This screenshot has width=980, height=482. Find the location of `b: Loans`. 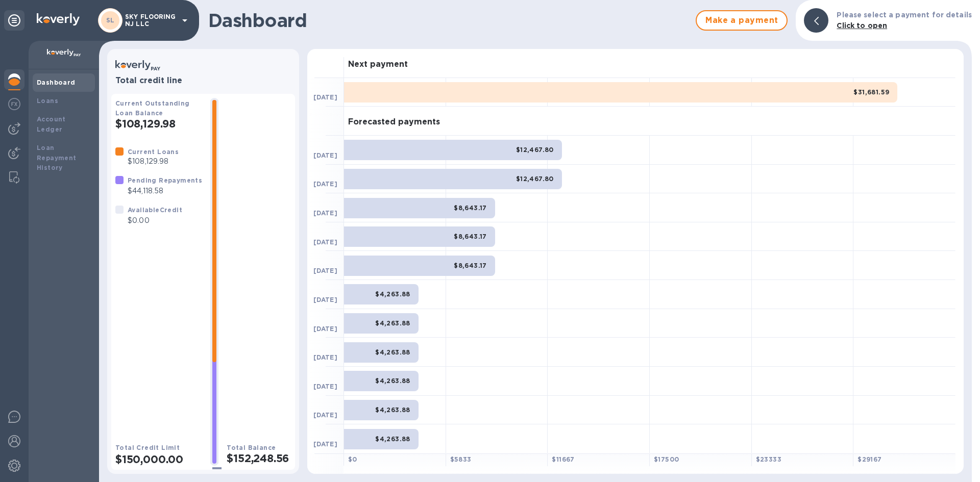

b: Loans is located at coordinates (47, 101).